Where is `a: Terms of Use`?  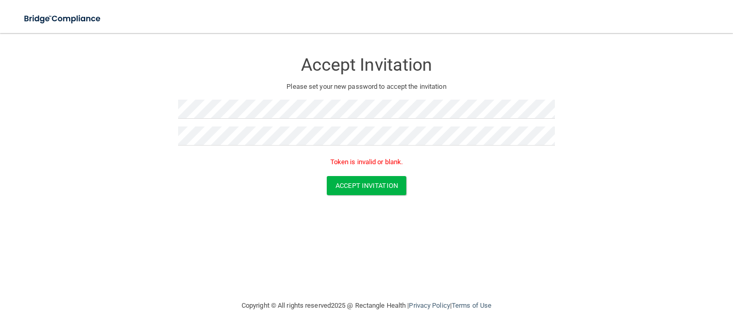 a: Terms of Use is located at coordinates (471, 305).